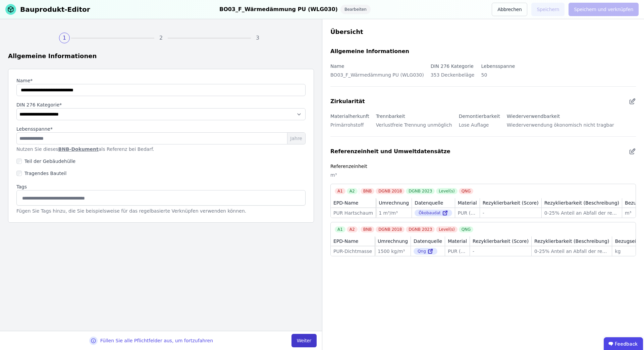 This screenshot has width=644, height=350. Describe the element at coordinates (483, 32) in the screenshot. I see `div: Übersicht` at that location.